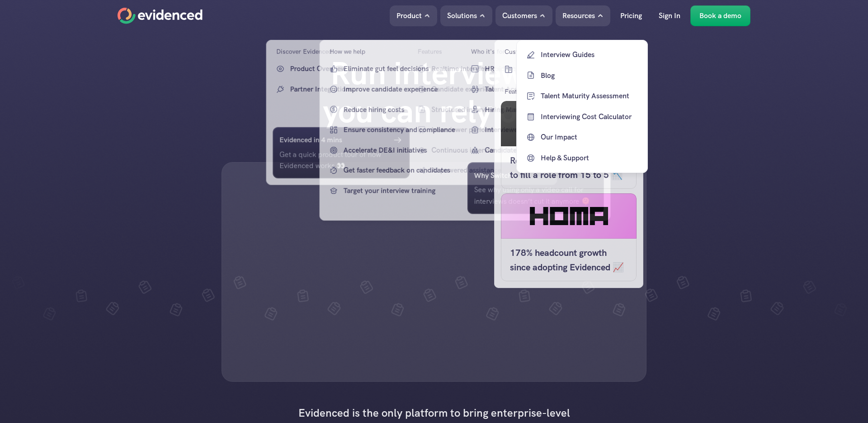 The image size is (868, 423). Describe the element at coordinates (631, 16) in the screenshot. I see `p: Pricing` at that location.